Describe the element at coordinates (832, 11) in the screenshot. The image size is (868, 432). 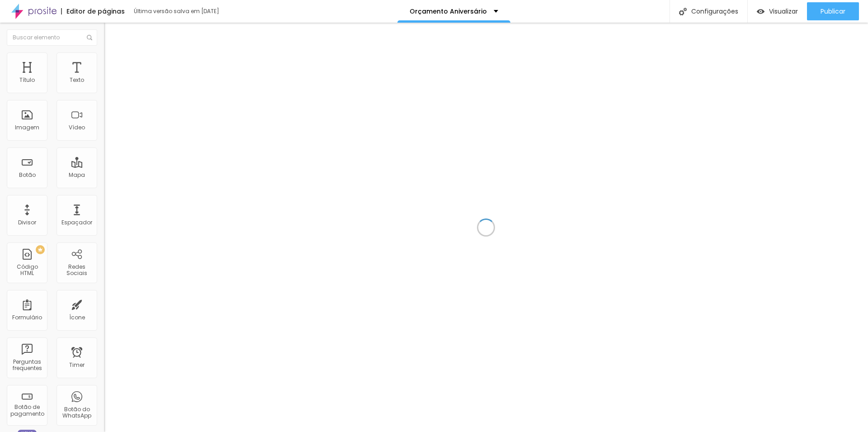
I see `span: Publicar` at that location.